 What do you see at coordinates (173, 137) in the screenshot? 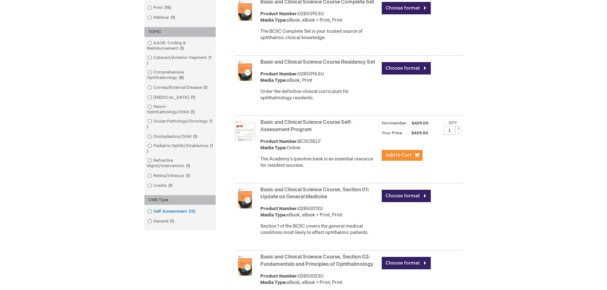
I see `a: Oculoplastics/Orbit1` at bounding box center [173, 137].